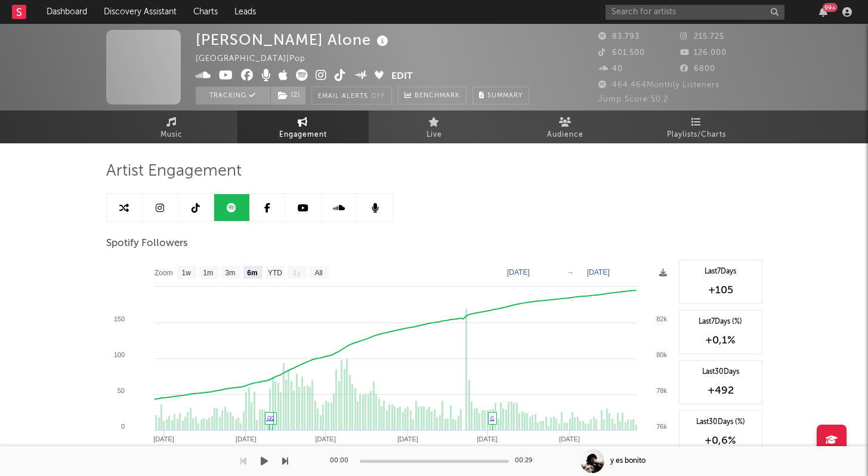 This screenshot has height=476, width=868. I want to click on span: 6800, so click(697, 69).